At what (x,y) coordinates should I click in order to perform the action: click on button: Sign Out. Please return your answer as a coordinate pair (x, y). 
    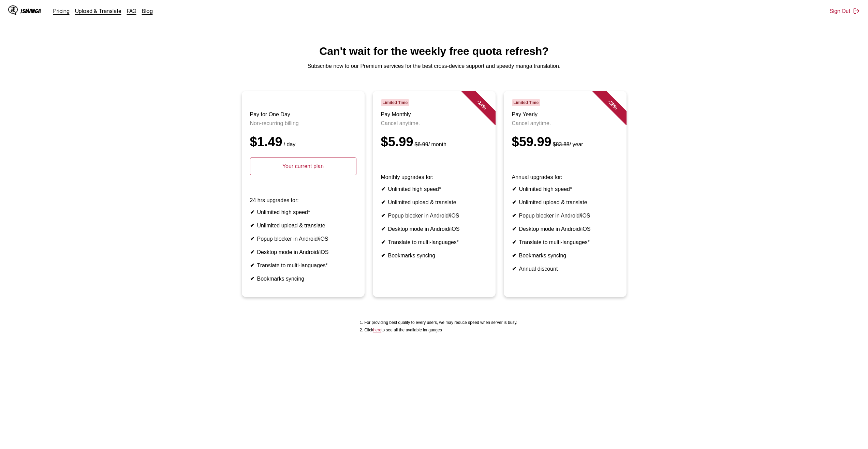
    Looking at the image, I should click on (844, 11).